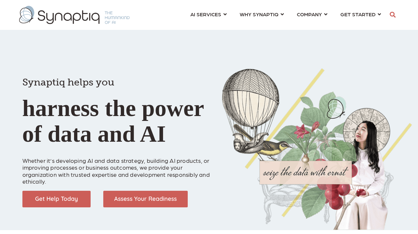 The height and width of the screenshot is (234, 418). Describe the element at coordinates (309, 14) in the screenshot. I see `span: COMPANY` at that location.